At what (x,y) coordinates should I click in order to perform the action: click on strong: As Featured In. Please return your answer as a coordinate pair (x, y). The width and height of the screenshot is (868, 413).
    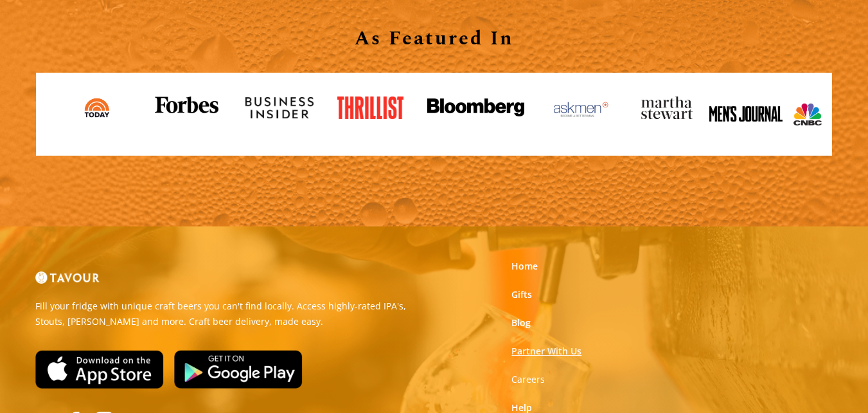
    Looking at the image, I should click on (434, 39).